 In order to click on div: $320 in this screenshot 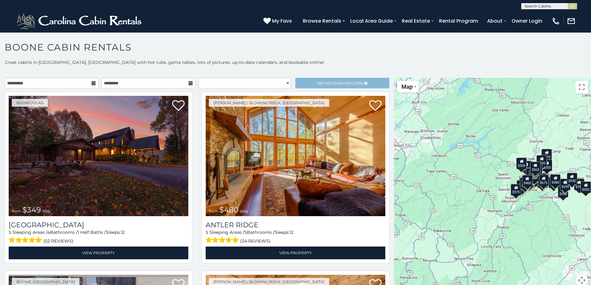, I will do `click(542, 161)`.